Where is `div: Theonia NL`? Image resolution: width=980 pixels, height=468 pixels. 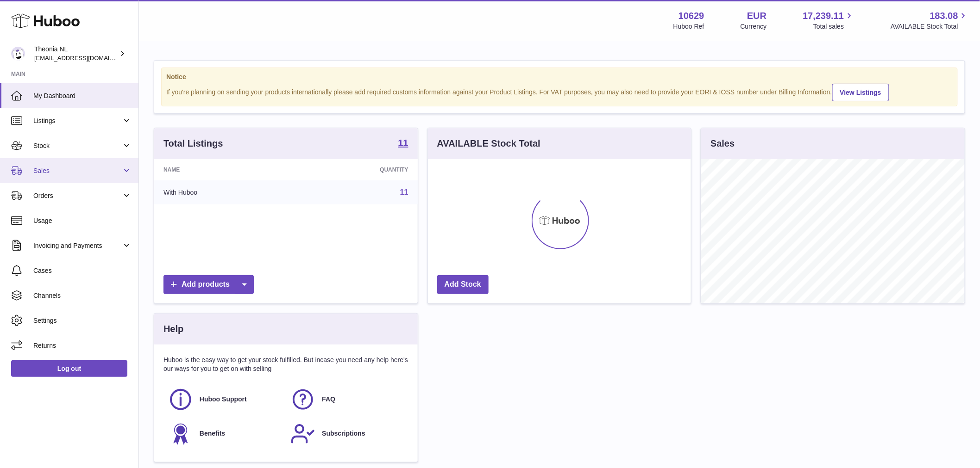
div: Theonia NL is located at coordinates (76, 54).